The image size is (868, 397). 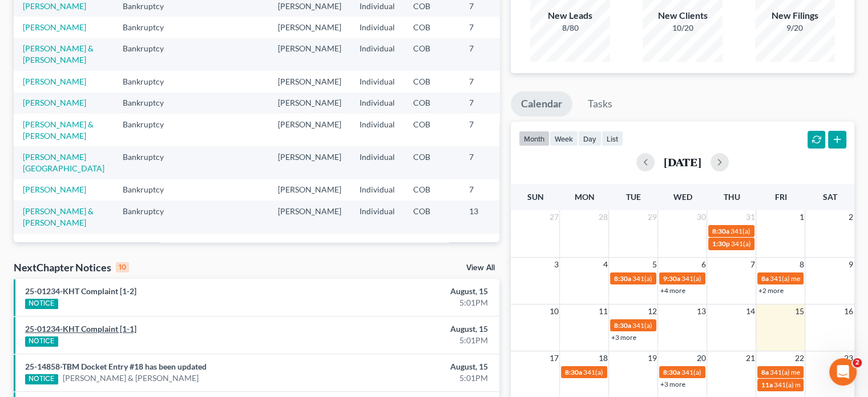 I want to click on span: 27, so click(x=553, y=217).